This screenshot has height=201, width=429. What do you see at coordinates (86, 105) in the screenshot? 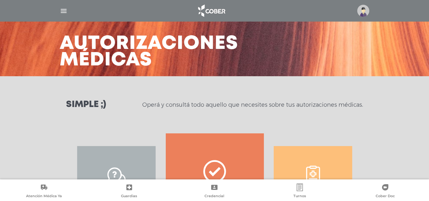
I see `h3: Simple ;)` at bounding box center [86, 105].